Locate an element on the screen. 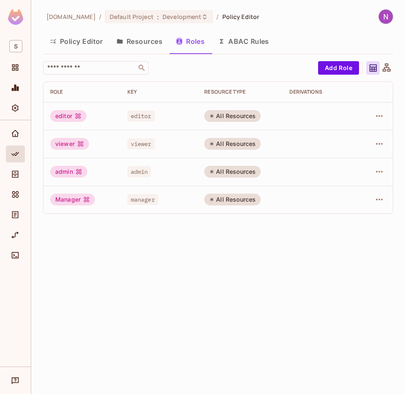  div: Directory is located at coordinates (15, 174).